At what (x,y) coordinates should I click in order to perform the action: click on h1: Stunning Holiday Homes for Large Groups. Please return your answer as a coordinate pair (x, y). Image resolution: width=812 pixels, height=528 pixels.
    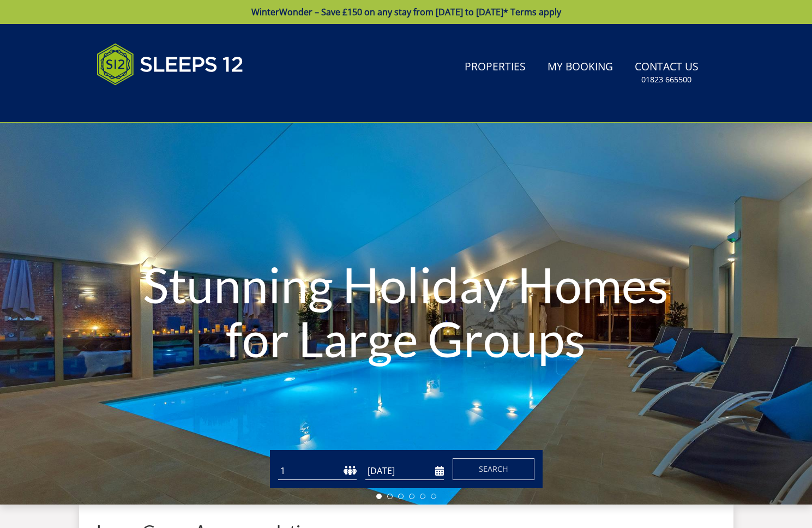
    Looking at the image, I should click on (406, 311).